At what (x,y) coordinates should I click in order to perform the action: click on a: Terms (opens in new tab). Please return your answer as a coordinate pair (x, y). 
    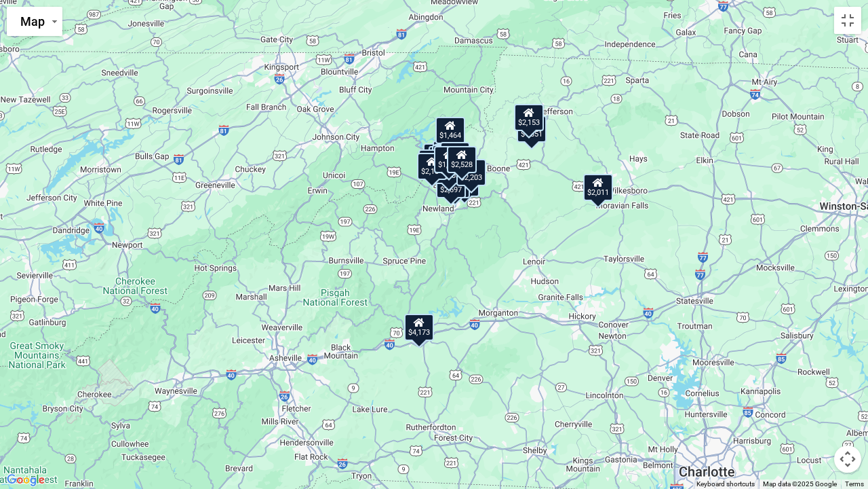
    Looking at the image, I should click on (855, 483).